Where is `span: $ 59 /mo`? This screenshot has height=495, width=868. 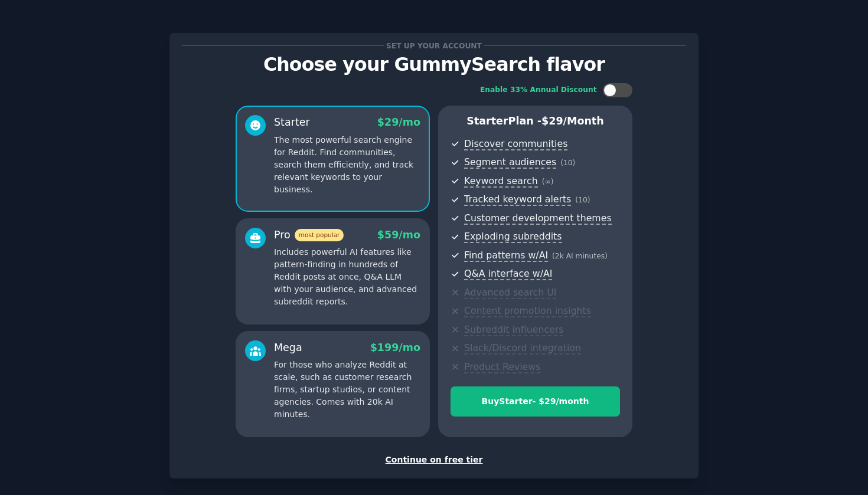
span: $ 59 /mo is located at coordinates (398, 235).